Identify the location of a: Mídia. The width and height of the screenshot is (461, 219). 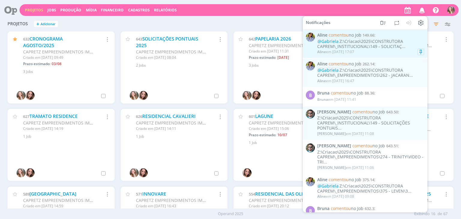
(91, 10).